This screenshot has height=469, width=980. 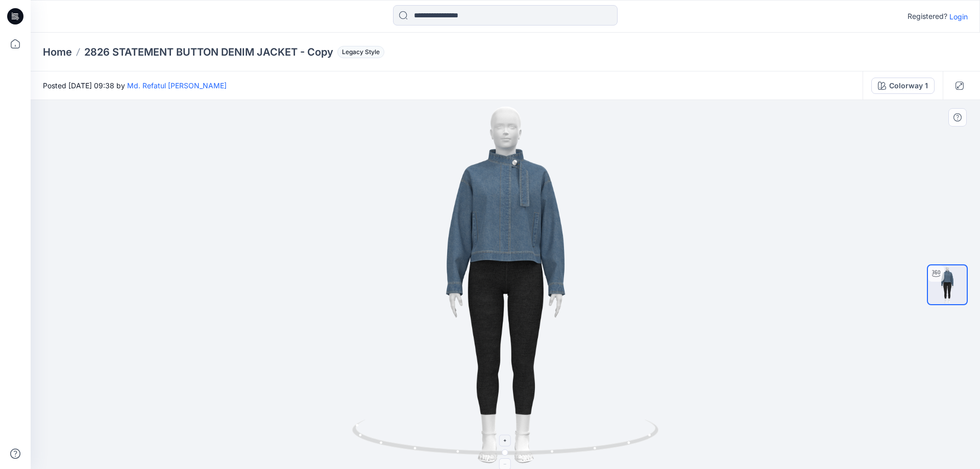 I want to click on button: Legacy Style, so click(x=359, y=52).